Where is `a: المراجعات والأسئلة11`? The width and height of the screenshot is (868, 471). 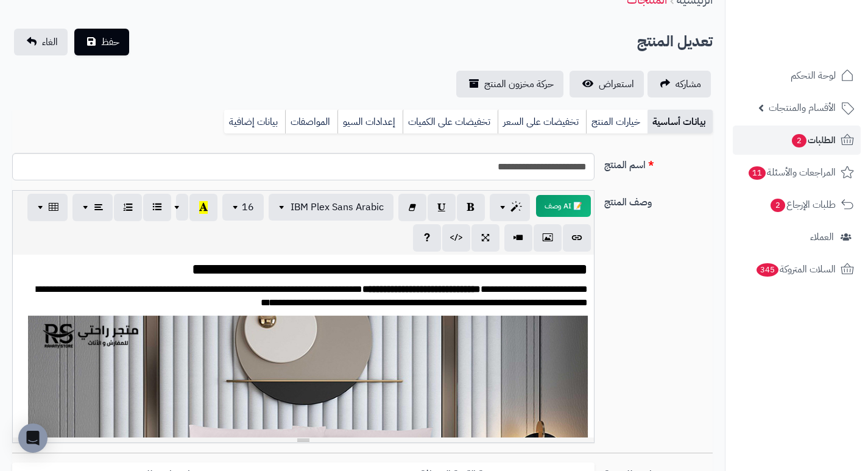
a: المراجعات والأسئلة11 is located at coordinates (796, 173).